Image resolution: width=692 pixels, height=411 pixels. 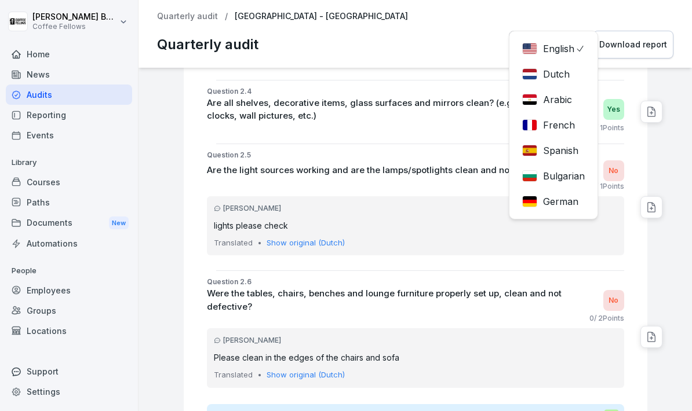 What do you see at coordinates (558, 125) in the screenshot?
I see `p: French` at bounding box center [558, 125].